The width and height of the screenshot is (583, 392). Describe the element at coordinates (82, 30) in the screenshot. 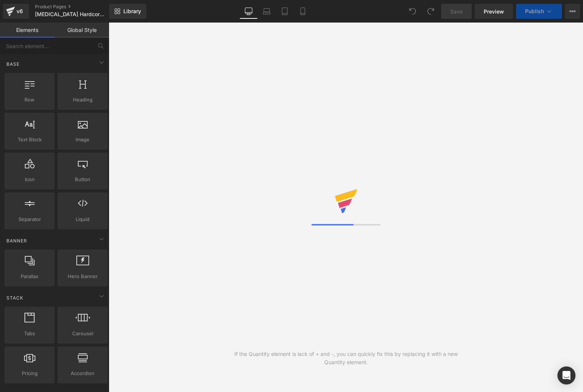

I see `a: Global Style` at that location.